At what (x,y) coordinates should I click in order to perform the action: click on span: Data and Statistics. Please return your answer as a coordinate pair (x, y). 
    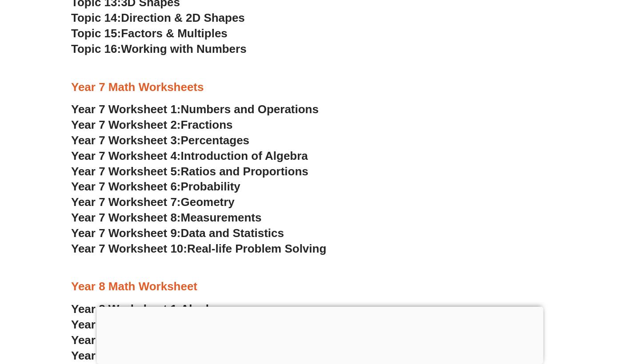
    Looking at the image, I should click on (232, 234).